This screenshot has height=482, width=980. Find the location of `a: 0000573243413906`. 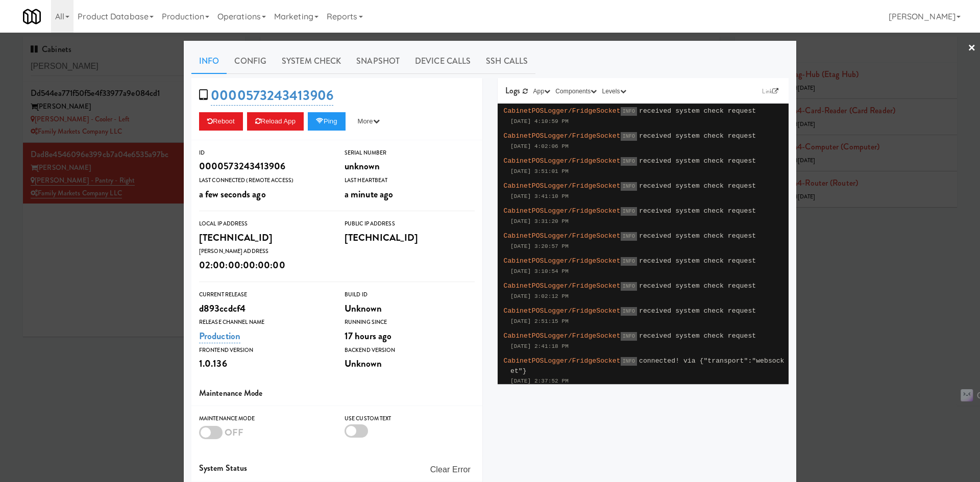

a: 0000573243413906 is located at coordinates (272, 95).